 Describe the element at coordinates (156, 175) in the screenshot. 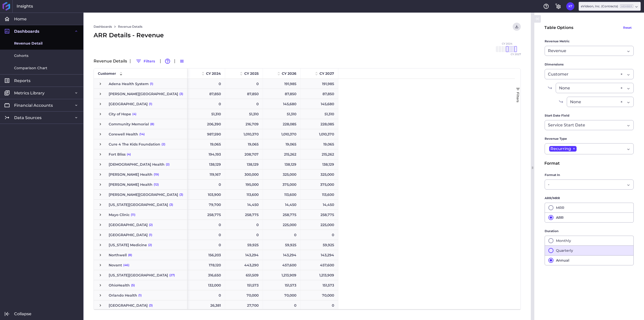

I see `span: (19)` at that location.